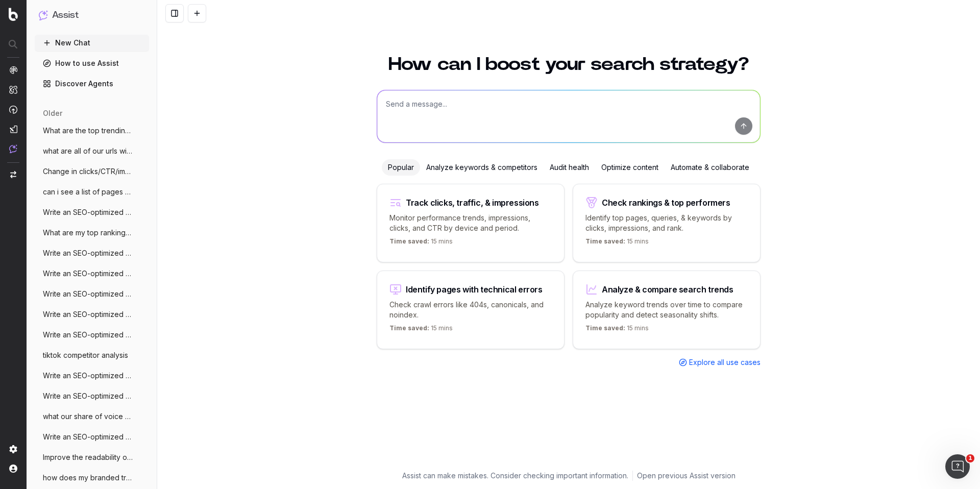  What do you see at coordinates (725, 363) in the screenshot?
I see `span: Explore all use cases` at bounding box center [725, 363].